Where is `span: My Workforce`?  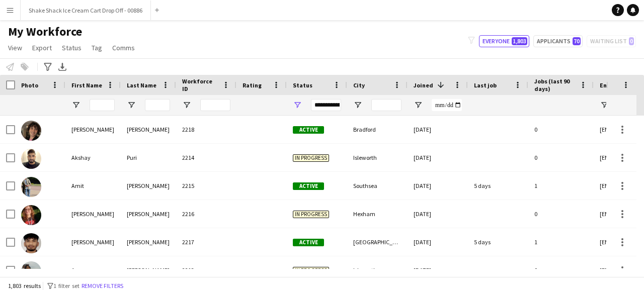 span: My Workforce is located at coordinates (45, 32).